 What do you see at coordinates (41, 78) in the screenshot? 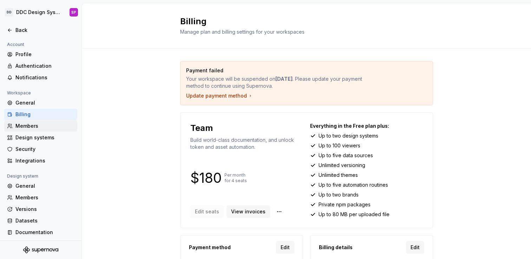
I see `a: Notifications` at bounding box center [41, 78].